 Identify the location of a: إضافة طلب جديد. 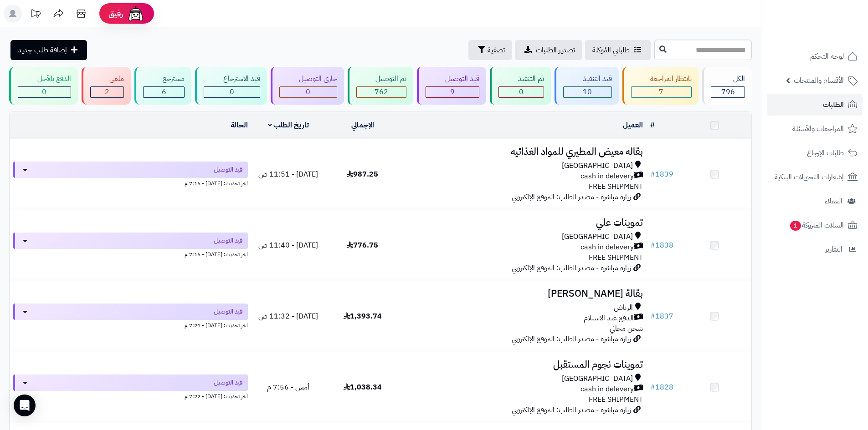
(49, 50).